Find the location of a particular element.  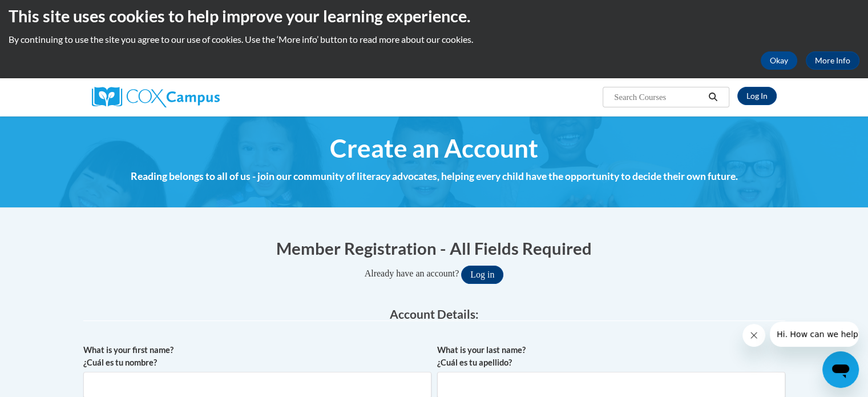

a: More Info is located at coordinates (832, 61).